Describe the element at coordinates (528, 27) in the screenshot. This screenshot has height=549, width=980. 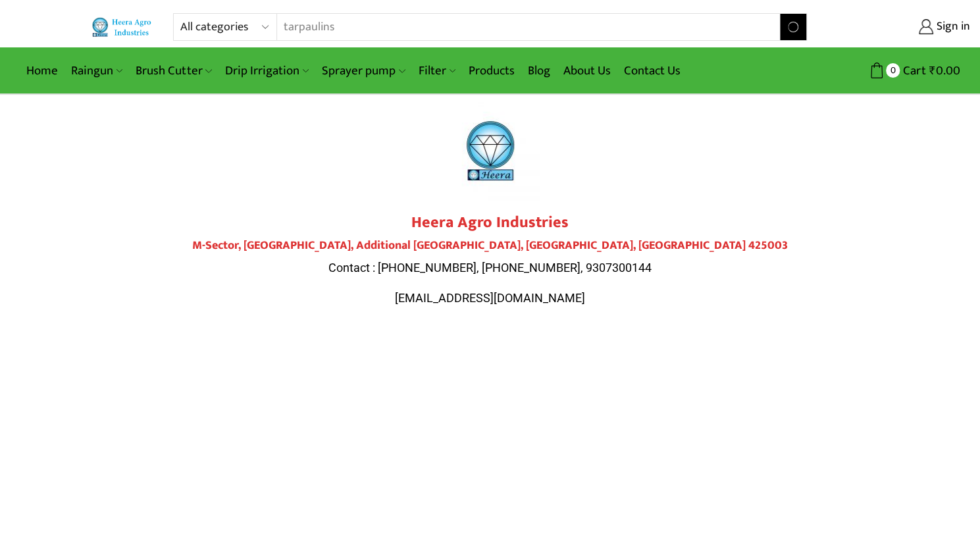
I see `input: Search for...` at that location.